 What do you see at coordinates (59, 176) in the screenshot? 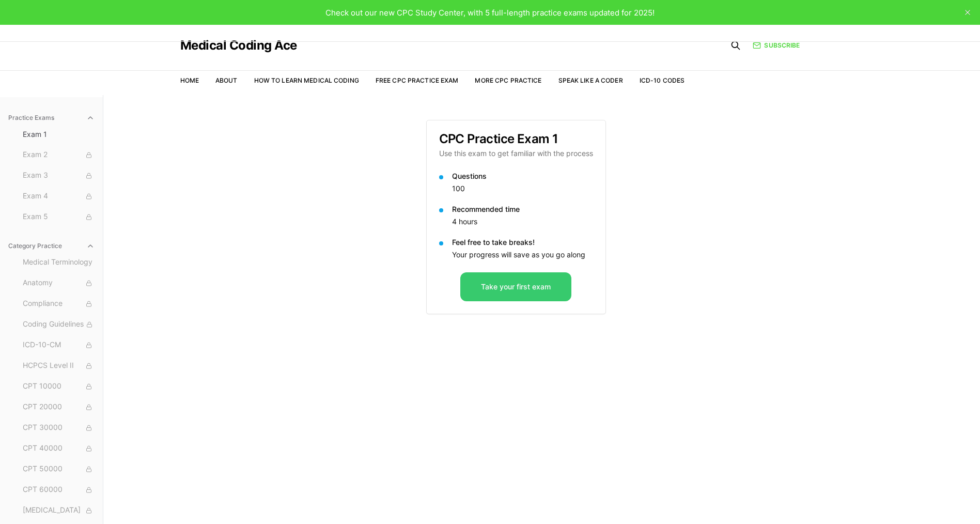
I see `span: Exam 3` at bounding box center [59, 176].